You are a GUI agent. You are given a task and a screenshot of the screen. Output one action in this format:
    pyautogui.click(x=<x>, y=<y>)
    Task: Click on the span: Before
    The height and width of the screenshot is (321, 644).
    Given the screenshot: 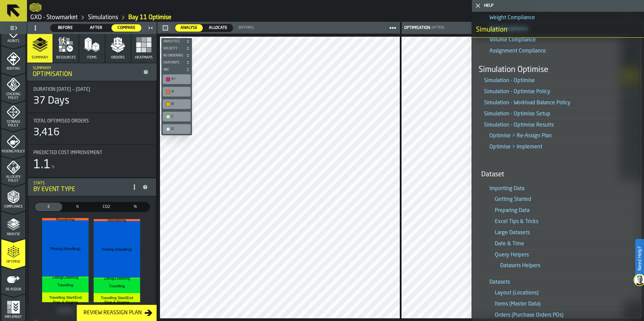 What is the action you would take?
    pyautogui.click(x=65, y=28)
    